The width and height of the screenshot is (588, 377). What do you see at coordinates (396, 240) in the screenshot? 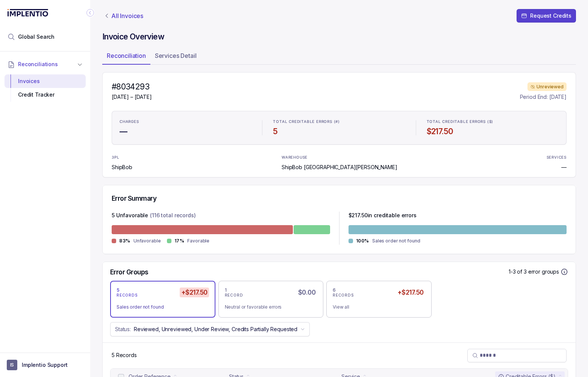
I see `p: Sales order not found` at bounding box center [396, 240].